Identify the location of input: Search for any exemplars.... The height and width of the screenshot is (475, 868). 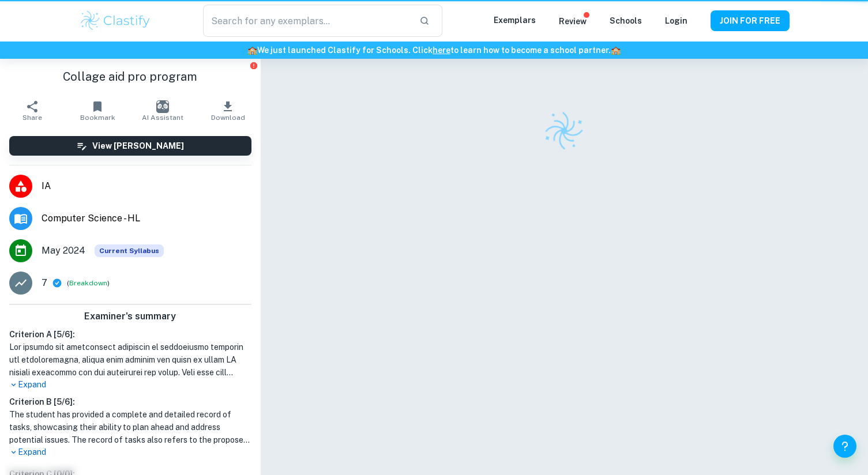
(306, 21).